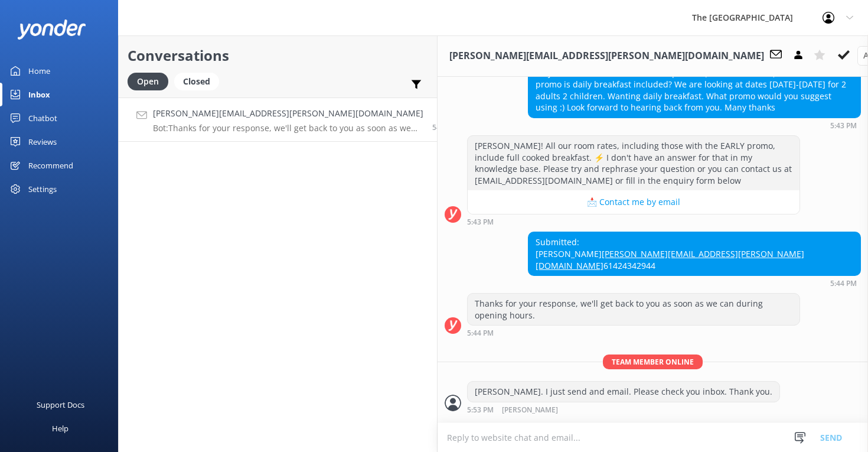 This screenshot has width=868, height=452. What do you see at coordinates (39, 94) in the screenshot?
I see `div: Inbox` at bounding box center [39, 94].